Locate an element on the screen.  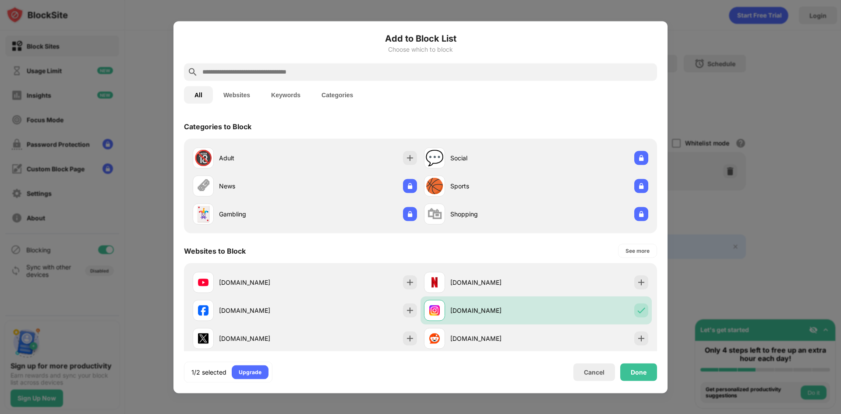
button: Categories is located at coordinates (337, 95).